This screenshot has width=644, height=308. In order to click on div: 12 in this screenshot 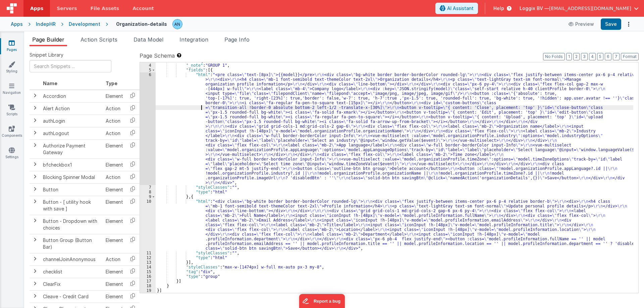, I will do `click(148, 258)`.